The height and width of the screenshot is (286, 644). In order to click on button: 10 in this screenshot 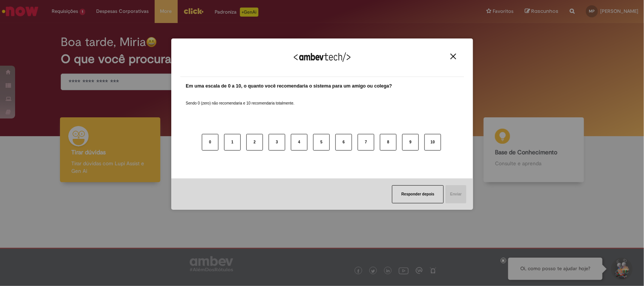, I will do `click(433, 142)`.